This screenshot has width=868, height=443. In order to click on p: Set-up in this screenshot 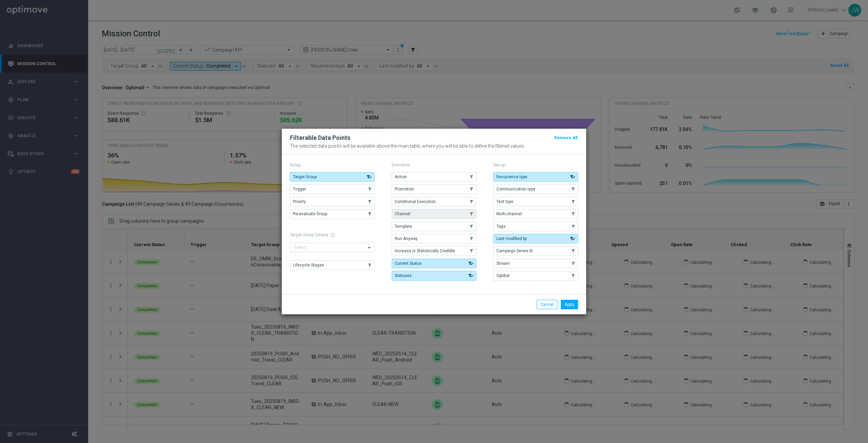, I will do `click(536, 165)`.